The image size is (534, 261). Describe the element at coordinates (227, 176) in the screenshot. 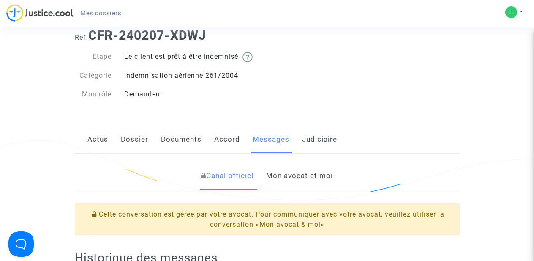

I see `a: Canal officiel` at that location.